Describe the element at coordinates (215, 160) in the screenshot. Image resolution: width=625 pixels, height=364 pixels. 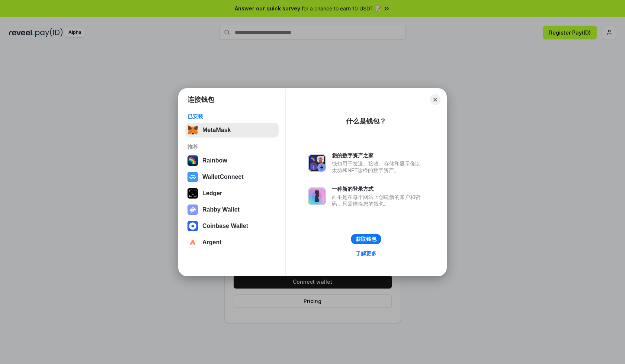
I see `div: Rainbow` at that location.